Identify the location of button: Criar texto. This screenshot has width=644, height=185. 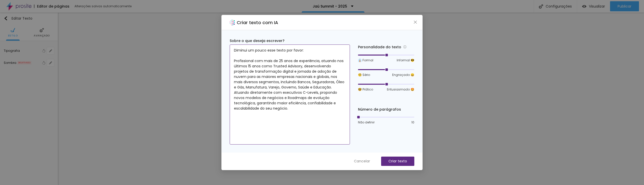
(398, 161).